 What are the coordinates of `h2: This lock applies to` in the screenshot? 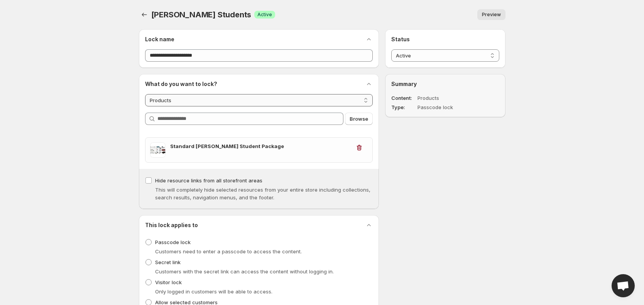 It's located at (171, 225).